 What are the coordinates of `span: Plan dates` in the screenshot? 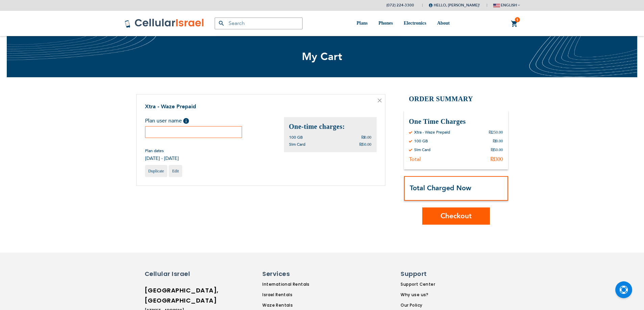 It's located at (162, 151).